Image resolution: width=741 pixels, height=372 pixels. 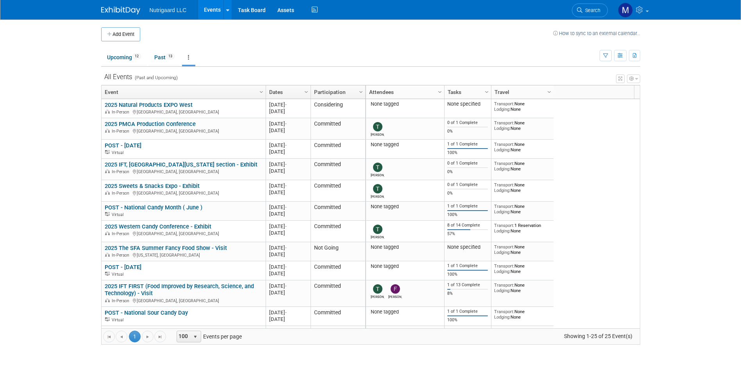 I want to click on div: None specified, so click(x=467, y=248).